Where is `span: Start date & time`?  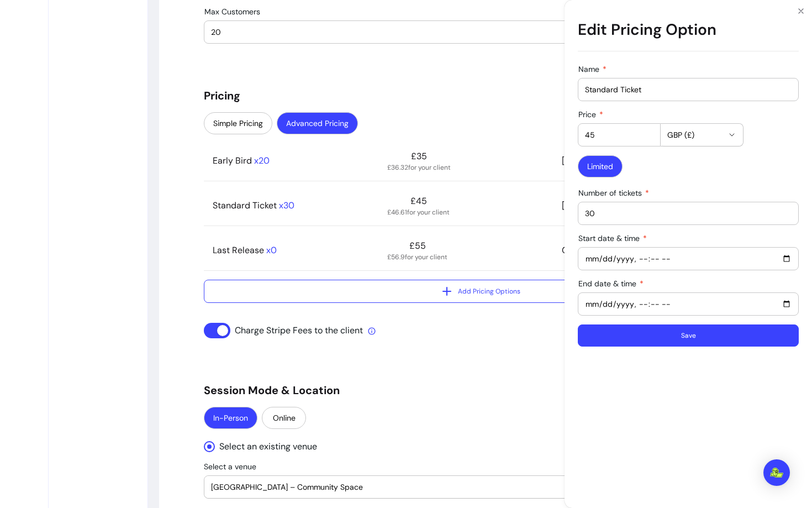
span: Start date & time is located at coordinates (610, 238).